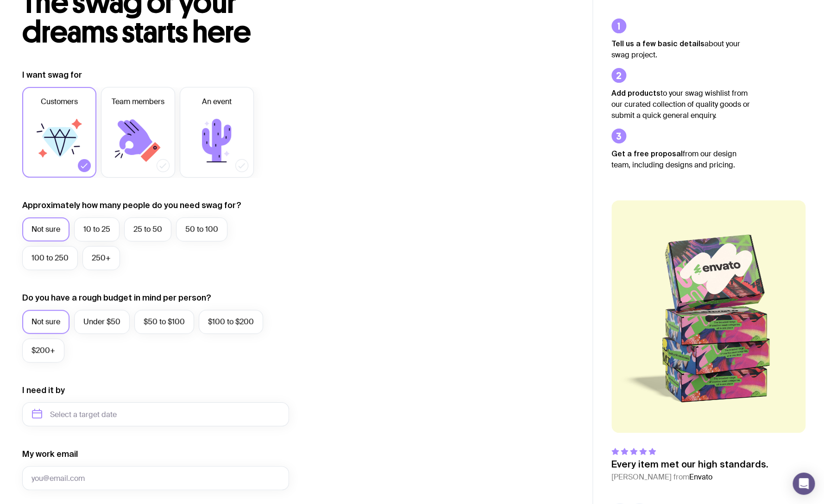 This screenshot has height=504, width=824. Describe the element at coordinates (102, 322) in the screenshot. I see `label: Under $50` at that location.